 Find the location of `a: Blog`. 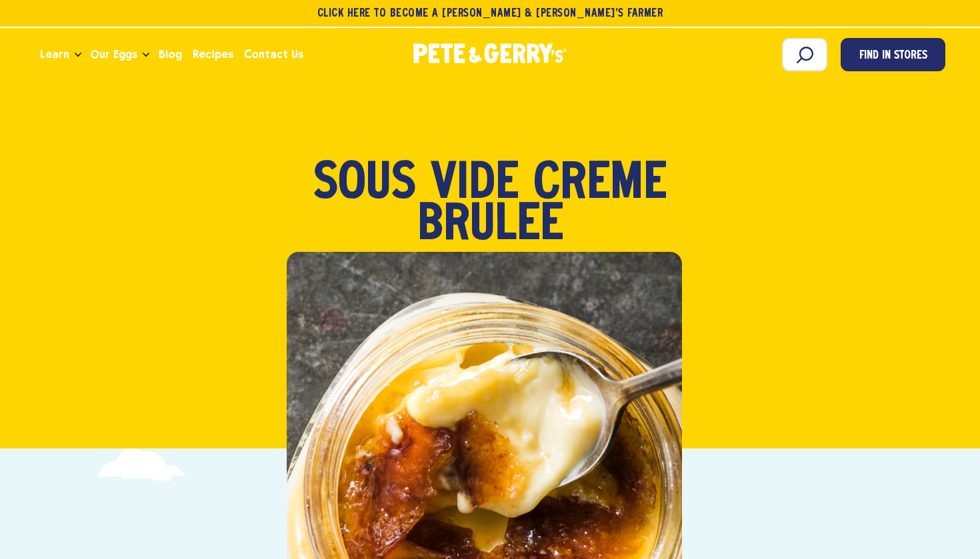

a: Blog is located at coordinates (170, 54).